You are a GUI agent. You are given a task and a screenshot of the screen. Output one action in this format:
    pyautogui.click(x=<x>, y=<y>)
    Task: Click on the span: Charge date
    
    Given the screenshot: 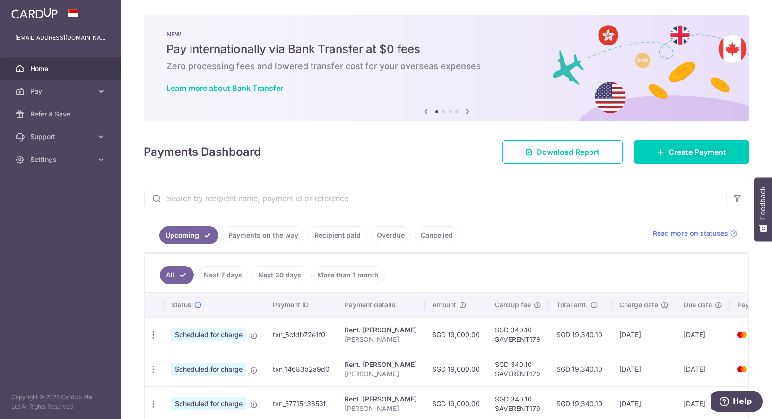 What is the action you would take?
    pyautogui.click(x=639, y=305)
    